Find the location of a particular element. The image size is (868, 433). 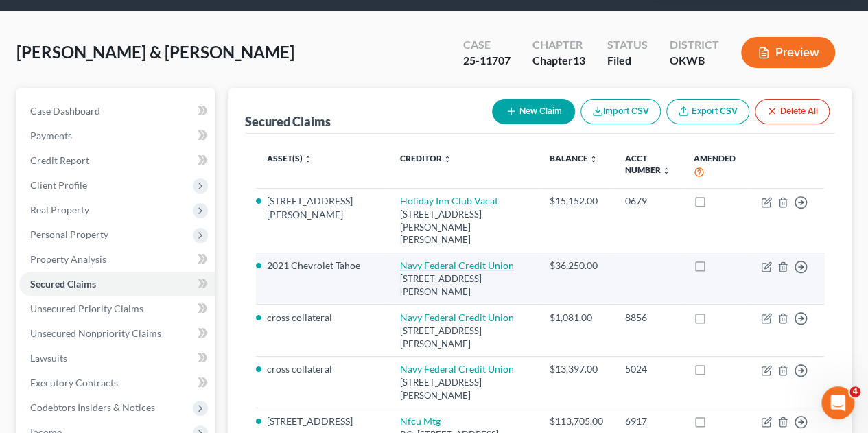

a: Executory Contracts is located at coordinates (116, 383).